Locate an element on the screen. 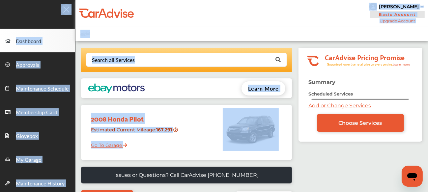 Image resolution: width=428 pixels, height=192 pixels. a: Add or Change Services is located at coordinates (339, 105).